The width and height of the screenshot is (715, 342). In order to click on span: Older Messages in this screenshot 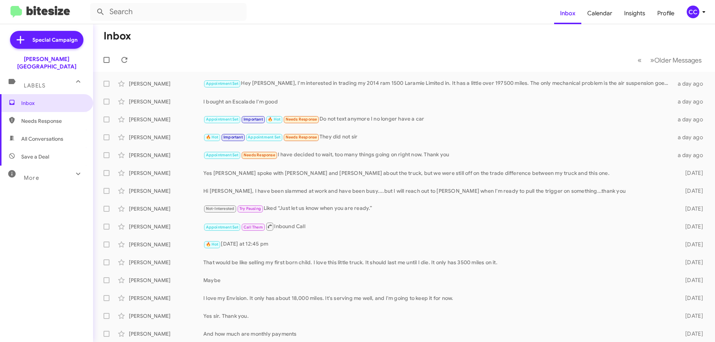, I will do `click(678, 60)`.